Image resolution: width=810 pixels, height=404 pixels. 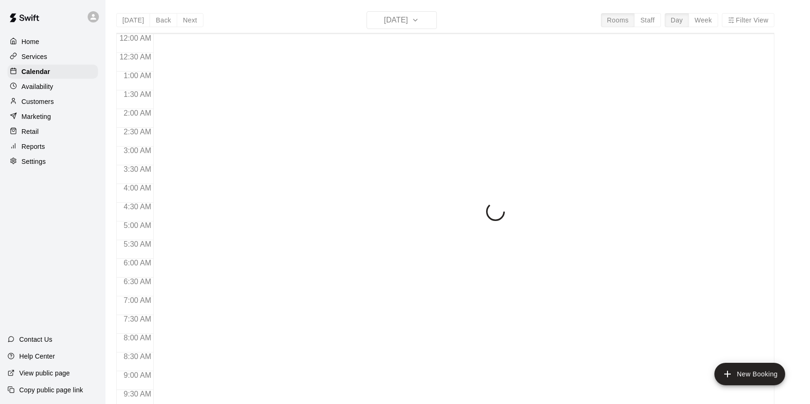 I want to click on p: Reports, so click(x=33, y=147).